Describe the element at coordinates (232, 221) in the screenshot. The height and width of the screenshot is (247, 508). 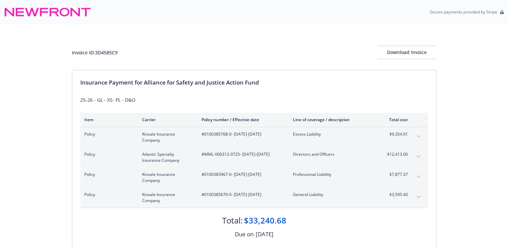
I see `div: Total:` at that location.